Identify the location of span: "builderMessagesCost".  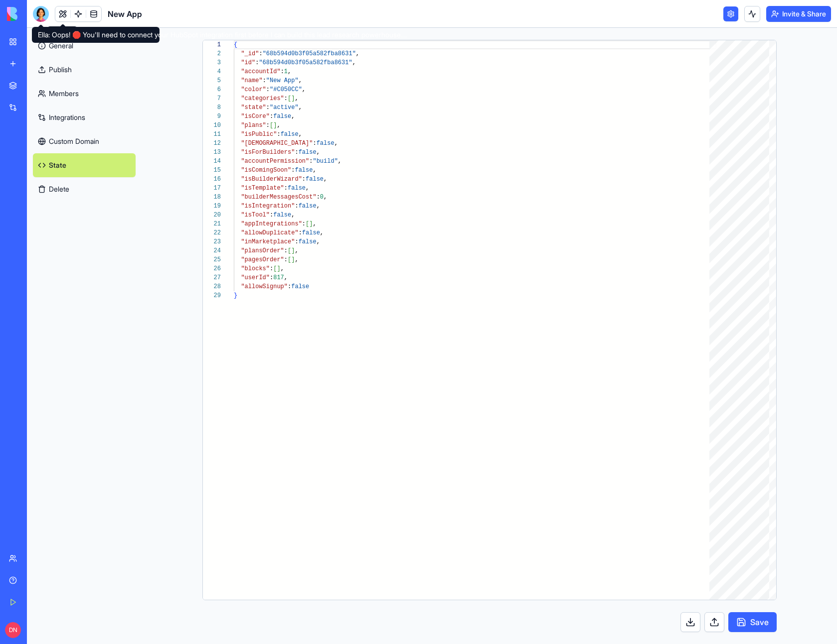
(278, 197).